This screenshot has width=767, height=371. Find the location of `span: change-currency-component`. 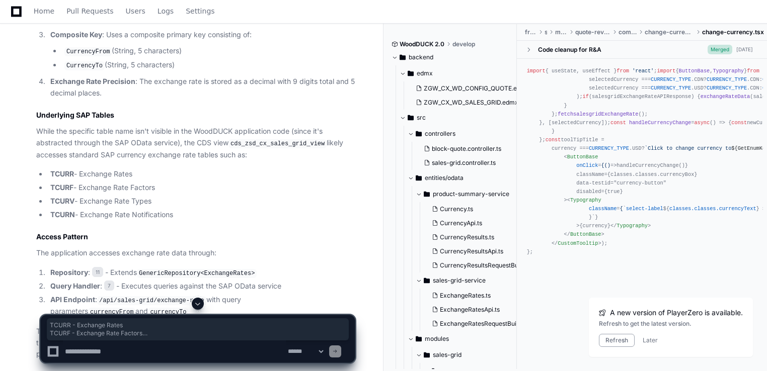

span: change-currency-component is located at coordinates (669, 32).